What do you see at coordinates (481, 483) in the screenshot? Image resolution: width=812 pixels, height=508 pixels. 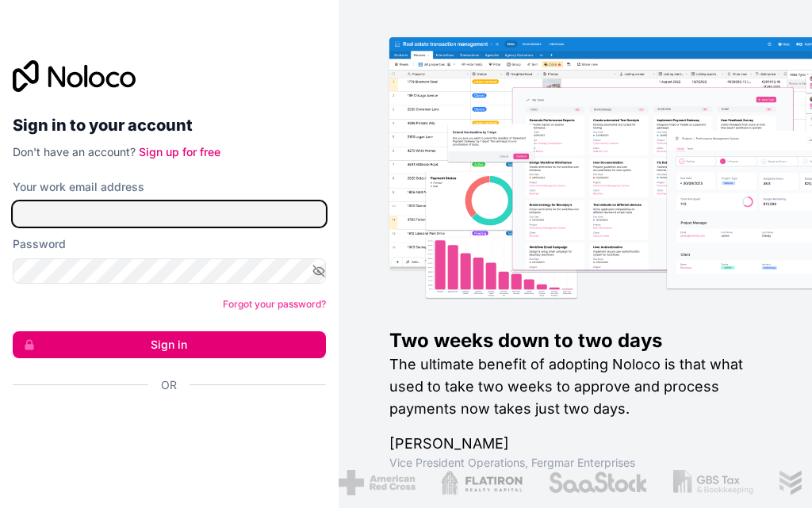 I see `img: /assets/flatiron-C8eUkumj.png` at bounding box center [481, 483].